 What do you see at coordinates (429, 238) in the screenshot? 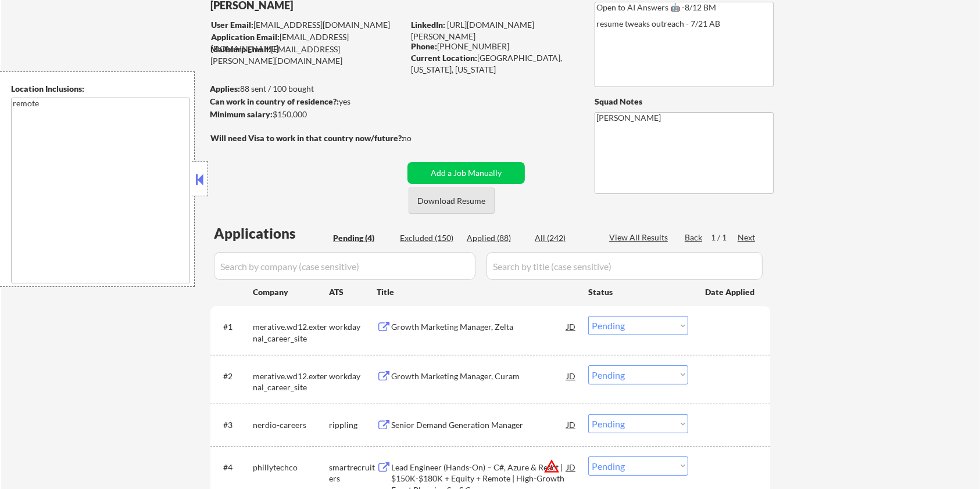
I see `div: Excluded (150)` at bounding box center [429, 238].